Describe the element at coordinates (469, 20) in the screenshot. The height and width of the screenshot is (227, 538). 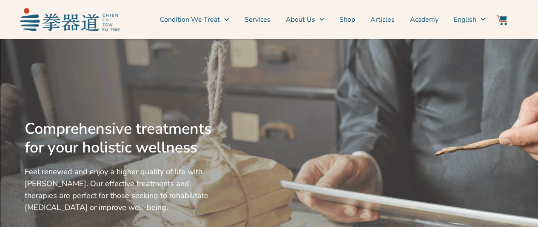
I see `a: English` at that location.